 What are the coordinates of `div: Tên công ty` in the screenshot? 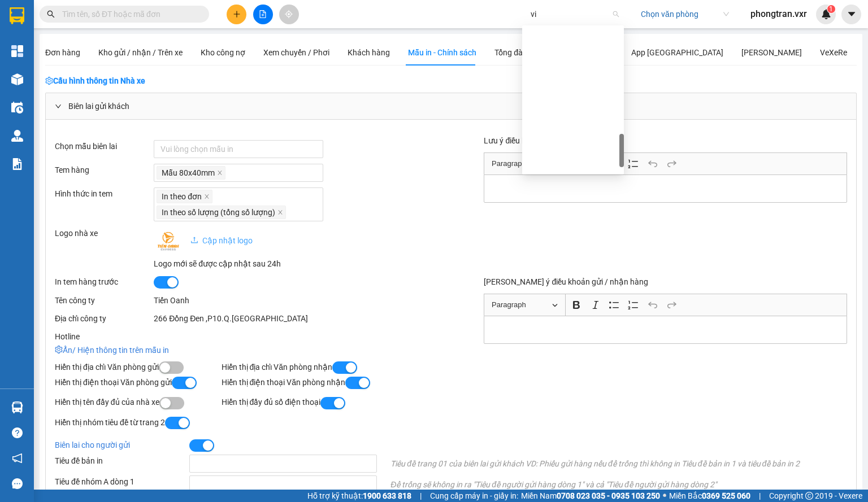 It's located at (104, 301).